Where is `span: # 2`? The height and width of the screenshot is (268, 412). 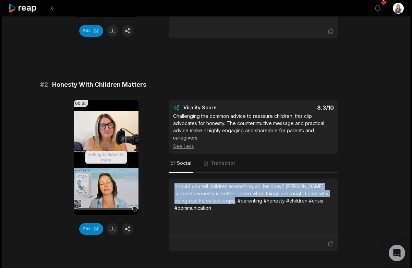
span: # 2 is located at coordinates (44, 85).